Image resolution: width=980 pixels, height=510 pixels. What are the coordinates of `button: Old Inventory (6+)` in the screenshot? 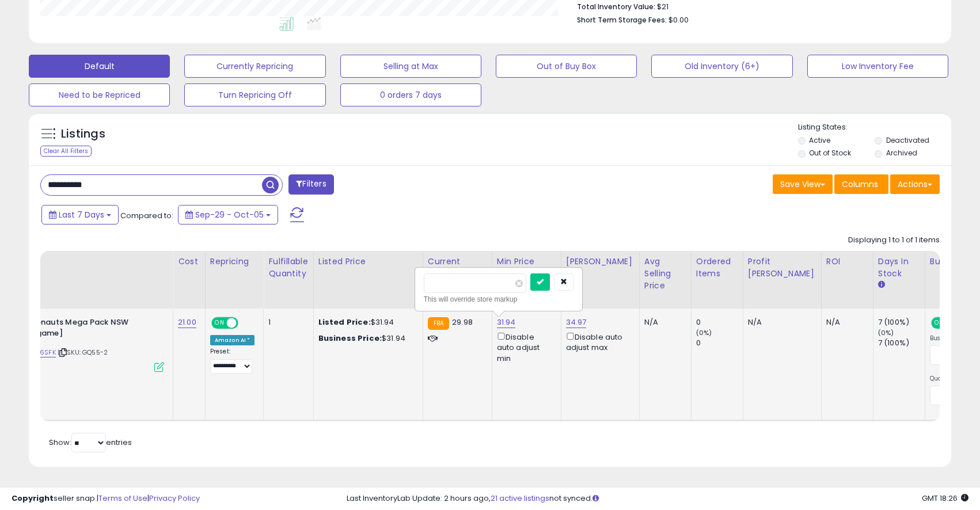 It's located at (722, 66).